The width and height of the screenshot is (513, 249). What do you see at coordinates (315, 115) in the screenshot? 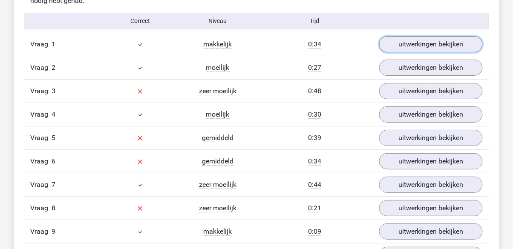
I see `span: 0:30` at bounding box center [315, 115].